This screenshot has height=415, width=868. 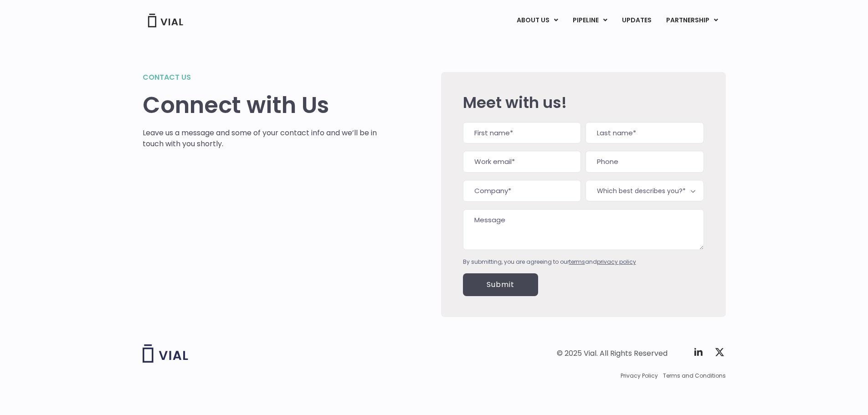 I want to click on a: UPDATES, so click(x=636, y=20).